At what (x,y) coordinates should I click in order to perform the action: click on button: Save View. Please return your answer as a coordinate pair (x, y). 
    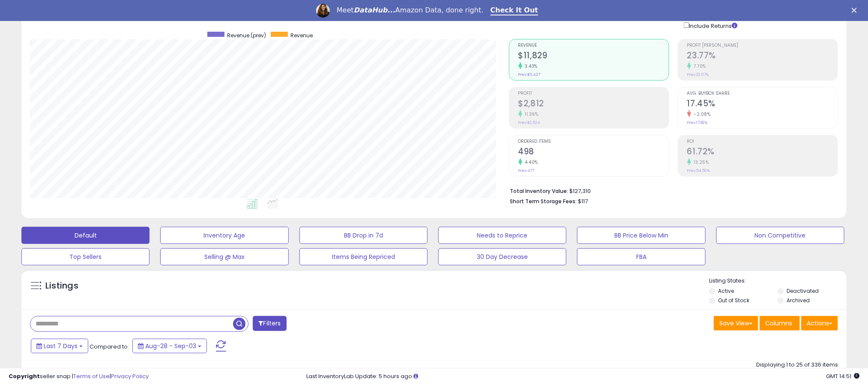
    Looking at the image, I should click on (736, 323).